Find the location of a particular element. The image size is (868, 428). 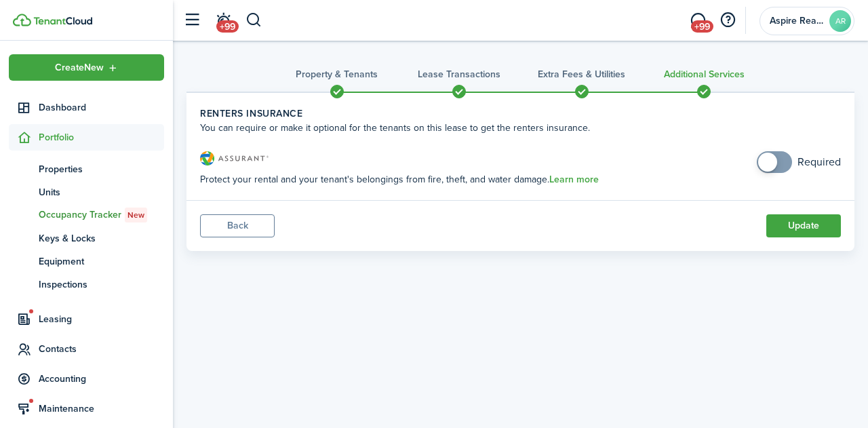

span: Aspire Realty is located at coordinates (797, 21).